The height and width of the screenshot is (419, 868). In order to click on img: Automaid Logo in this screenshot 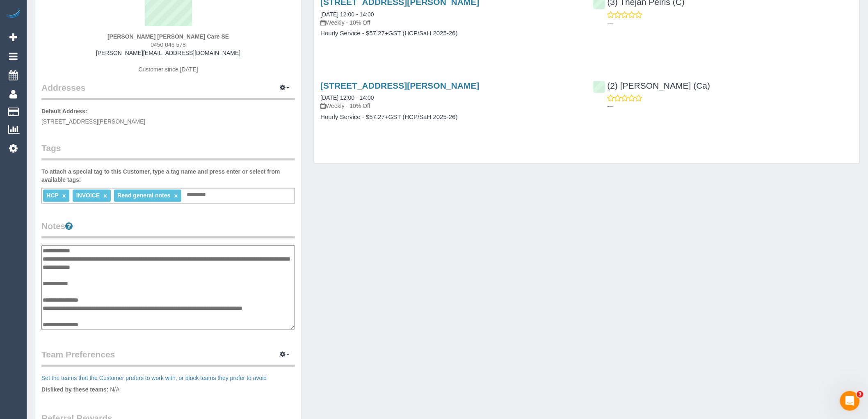, I will do `click(13, 14)`.